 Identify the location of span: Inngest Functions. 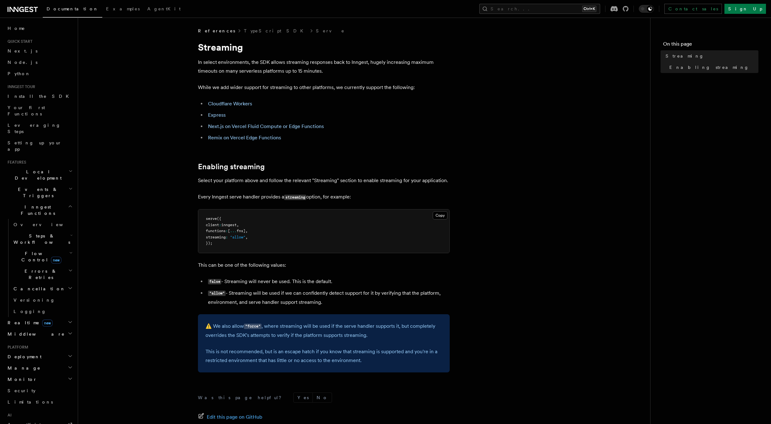
(37, 210).